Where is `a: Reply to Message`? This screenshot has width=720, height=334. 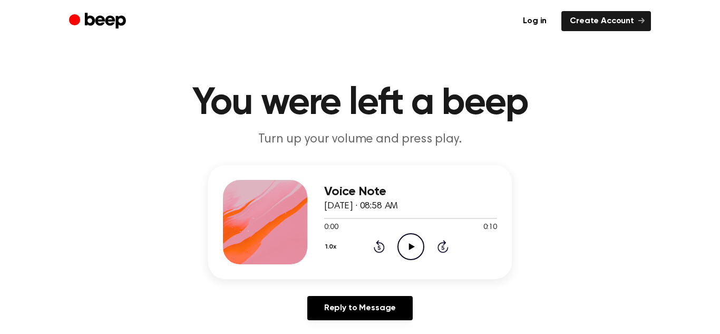 a: Reply to Message is located at coordinates (360, 308).